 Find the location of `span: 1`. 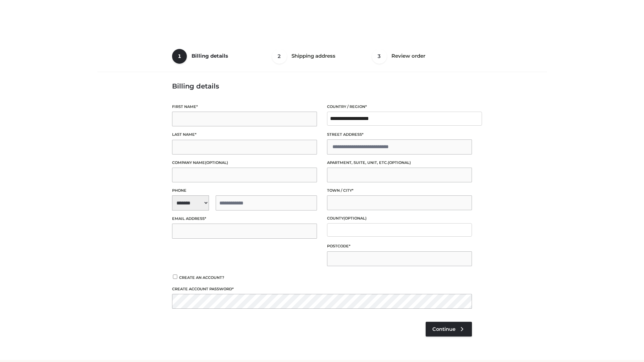

span: 1 is located at coordinates (180, 56).